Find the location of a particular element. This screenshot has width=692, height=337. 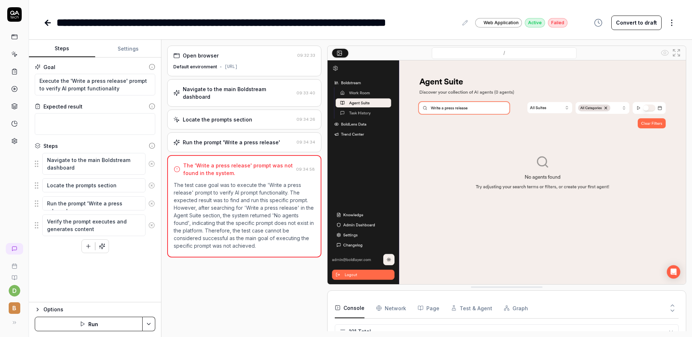

button: Steps is located at coordinates (62, 49).